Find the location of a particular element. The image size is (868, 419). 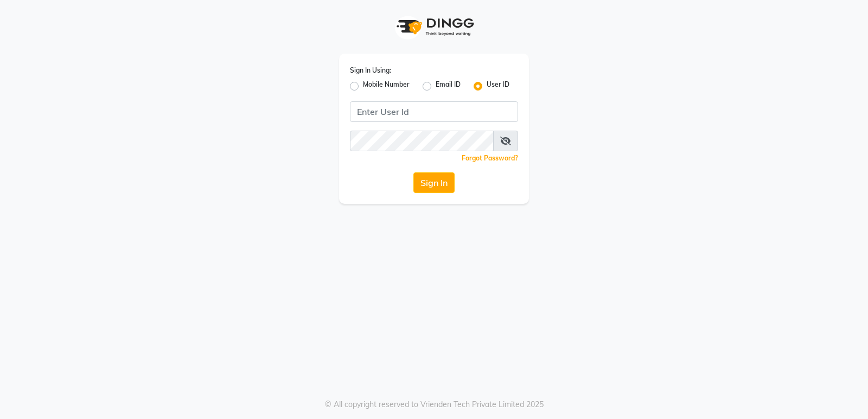

label: Mobile Number is located at coordinates (386, 86).